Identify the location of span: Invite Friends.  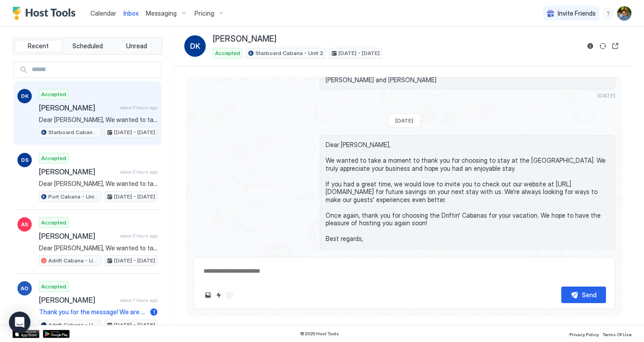
(576, 14).